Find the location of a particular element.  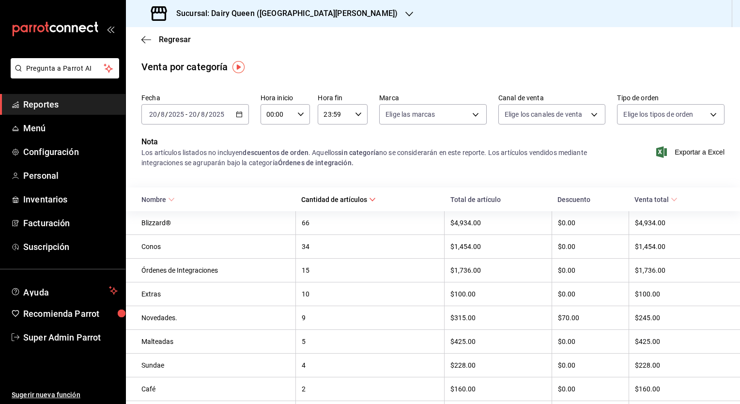

div: Conos is located at coordinates (215, 246).